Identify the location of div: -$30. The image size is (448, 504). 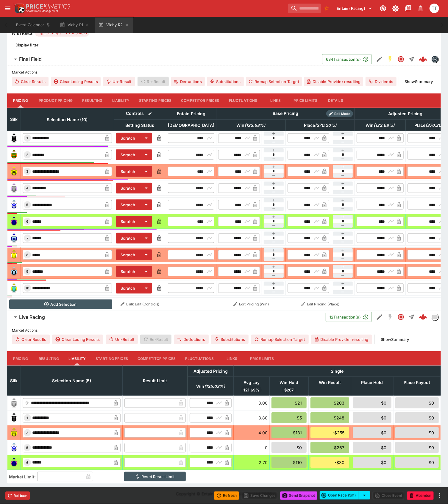
(330, 462).